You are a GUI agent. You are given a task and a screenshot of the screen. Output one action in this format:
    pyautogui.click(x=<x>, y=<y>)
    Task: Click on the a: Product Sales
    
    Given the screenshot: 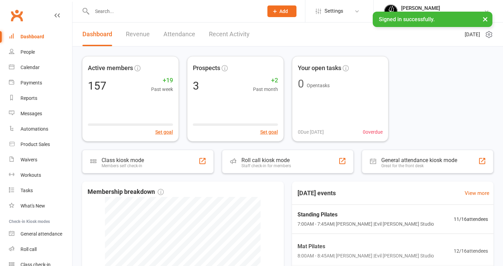 What is the action you would take?
    pyautogui.click(x=40, y=144)
    